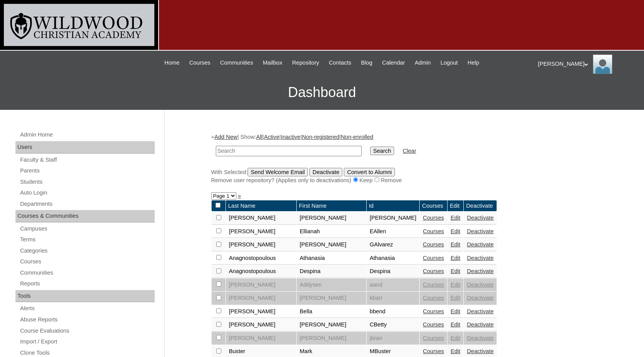  What do you see at coordinates (172, 63) in the screenshot?
I see `a: Home` at bounding box center [172, 63].